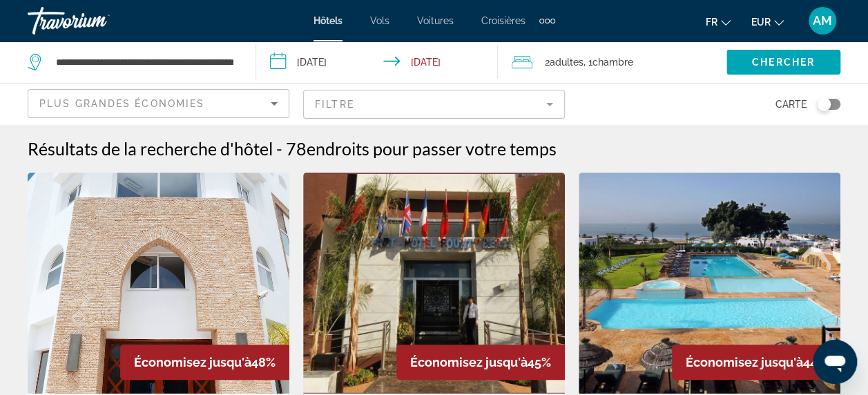 This screenshot has height=395, width=868. Describe the element at coordinates (121, 104) in the screenshot. I see `span: Plus grandes économies` at that location.